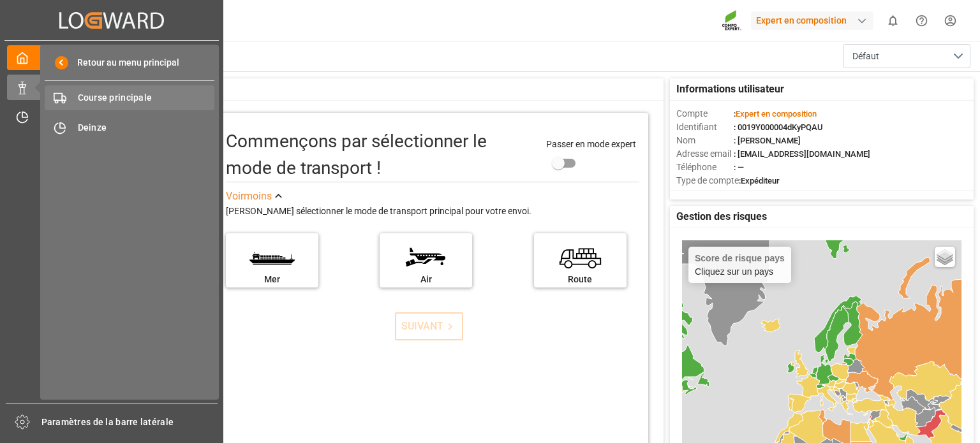  What do you see at coordinates (422, 326) in the screenshot?
I see `font: SUIVANT` at bounding box center [422, 326].